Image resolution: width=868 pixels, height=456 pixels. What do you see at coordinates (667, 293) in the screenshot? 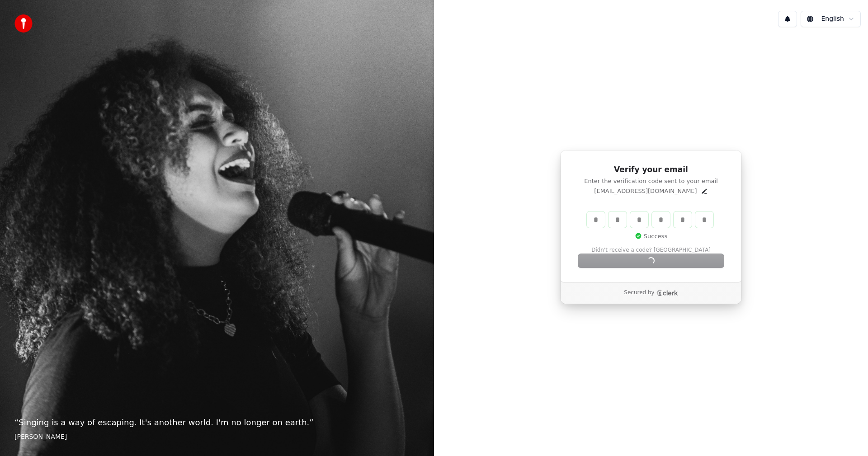
I see `a: Clerk logo` at bounding box center [667, 293].